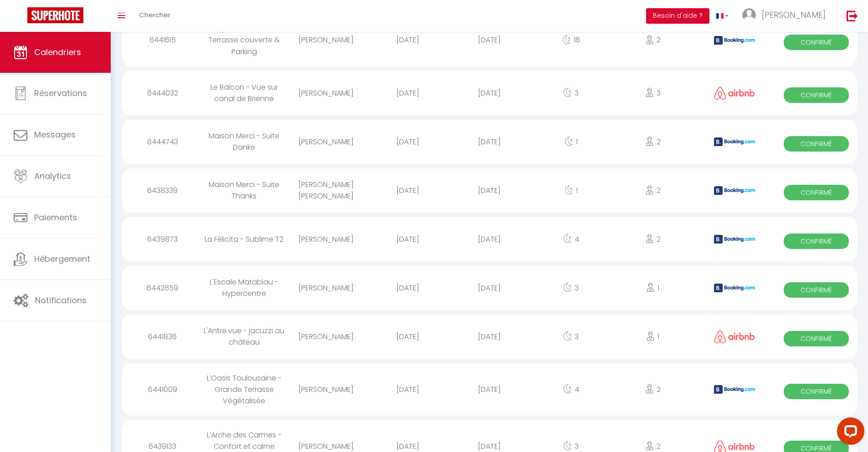 This screenshot has width=868, height=452. What do you see at coordinates (57, 52) in the screenshot?
I see `span: Calendriers` at bounding box center [57, 52].